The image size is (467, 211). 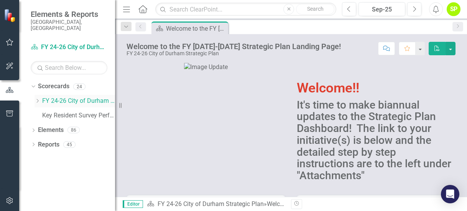 I want to click on a: Elements, so click(x=51, y=130).